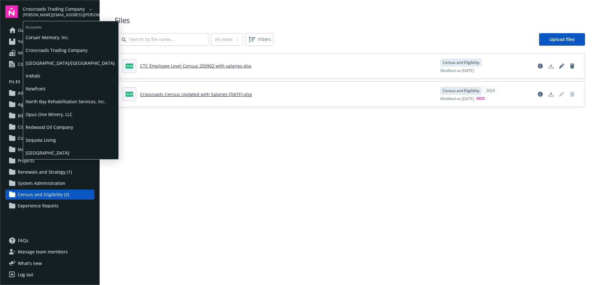 This screenshot has width=600, height=285. Describe the element at coordinates (43, 252) in the screenshot. I see `span: Manage team members` at that location.